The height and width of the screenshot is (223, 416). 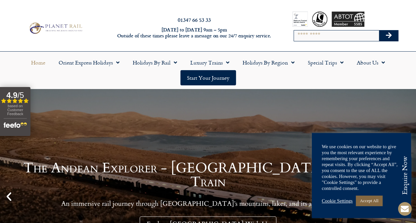 I want to click on a: Start your Journey, so click(x=208, y=78).